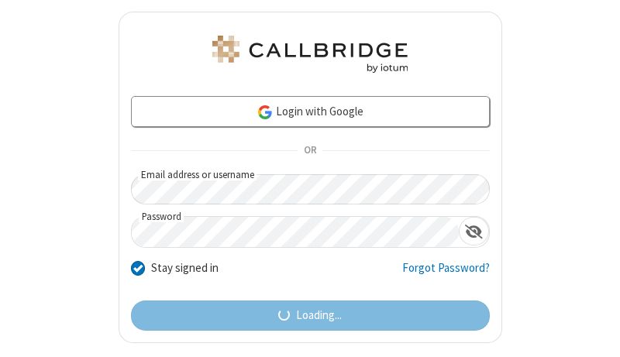 The height and width of the screenshot is (357, 620). Describe the element at coordinates (310, 316) in the screenshot. I see `button: Loading...` at that location.